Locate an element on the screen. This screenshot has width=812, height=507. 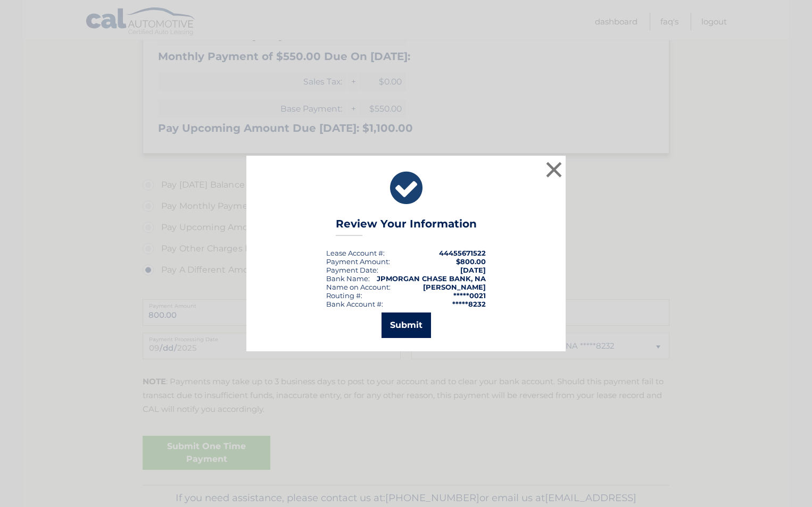
span: $800.00 is located at coordinates (471, 262).